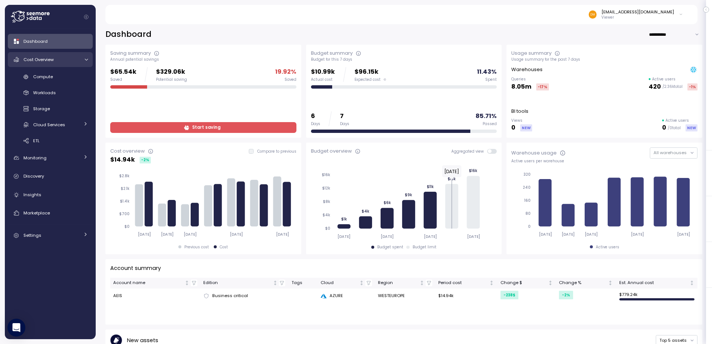 This screenshot has height=344, width=712. I want to click on p: Views, so click(521, 121).